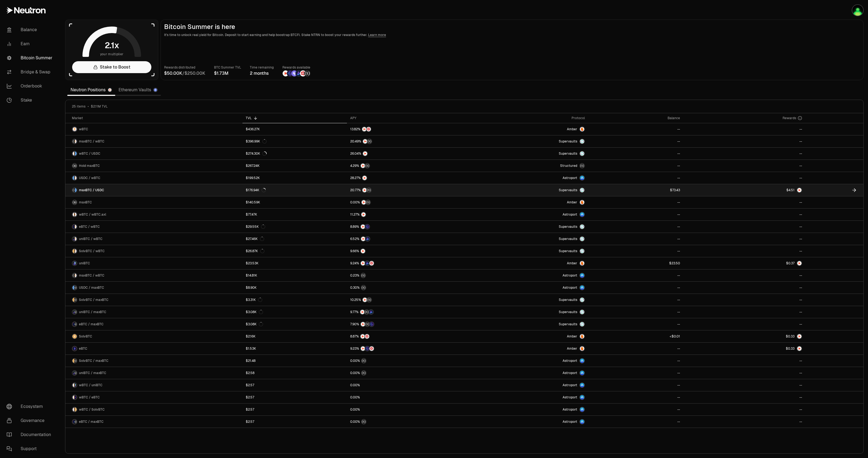 This screenshot has width=868, height=458. I want to click on a: $2.16K, so click(294, 337).